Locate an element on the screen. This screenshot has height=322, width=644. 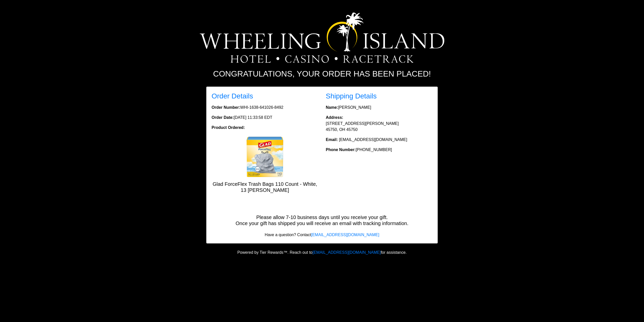
h3: Order Details is located at coordinates (265, 96).